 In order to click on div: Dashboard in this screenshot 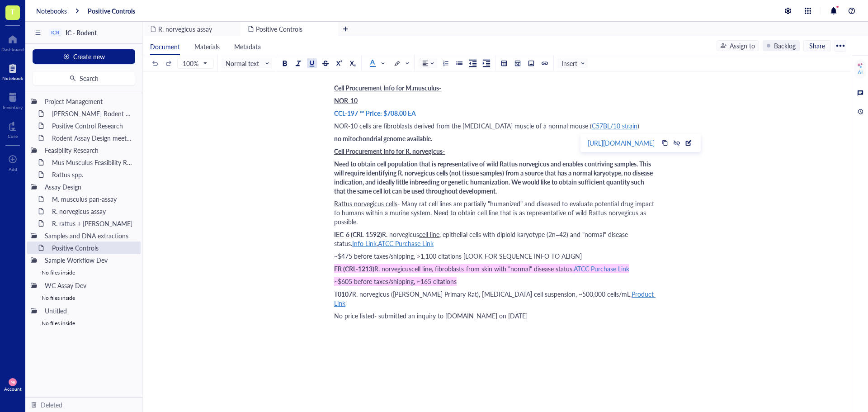, I will do `click(13, 49)`.